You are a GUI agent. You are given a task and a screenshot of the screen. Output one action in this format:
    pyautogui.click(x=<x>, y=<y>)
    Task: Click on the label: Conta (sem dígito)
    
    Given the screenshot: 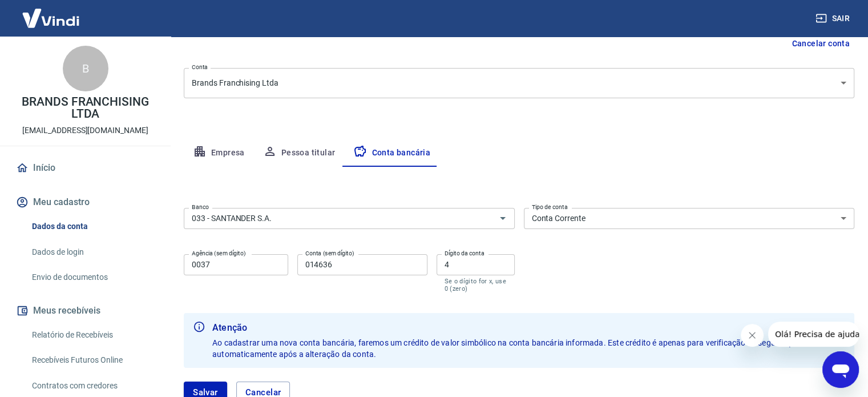 What is the action you would take?
    pyautogui.click(x=329, y=253)
    